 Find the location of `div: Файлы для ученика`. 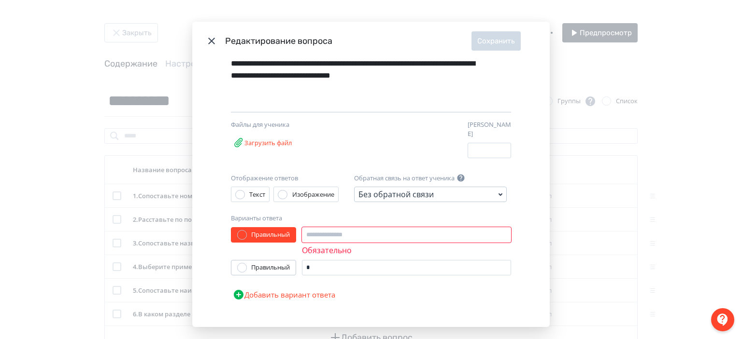

div: Файлы для ученика is located at coordinates (281, 125).